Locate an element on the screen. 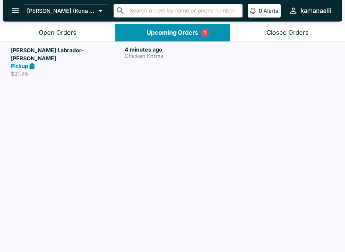  div: Open Orders is located at coordinates (58, 33).